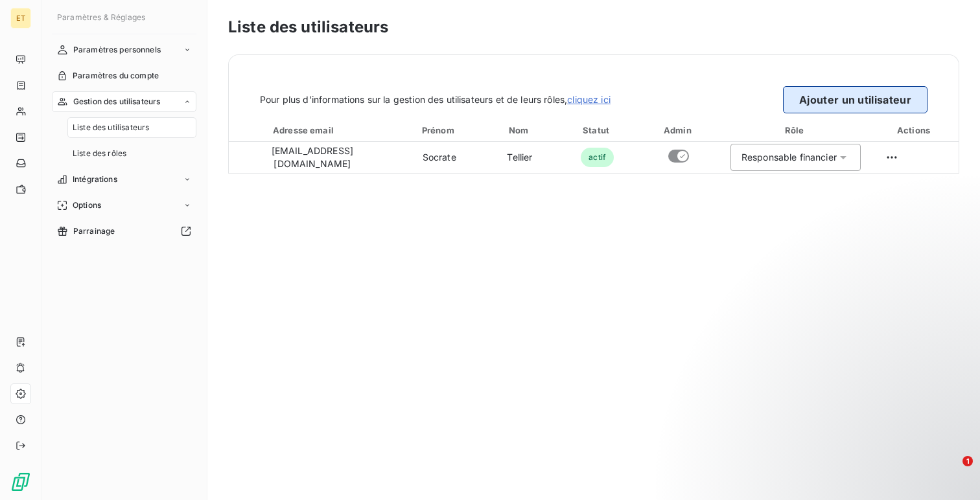 The height and width of the screenshot is (500, 980). Describe the element at coordinates (597, 157) in the screenshot. I see `span: actif` at that location.